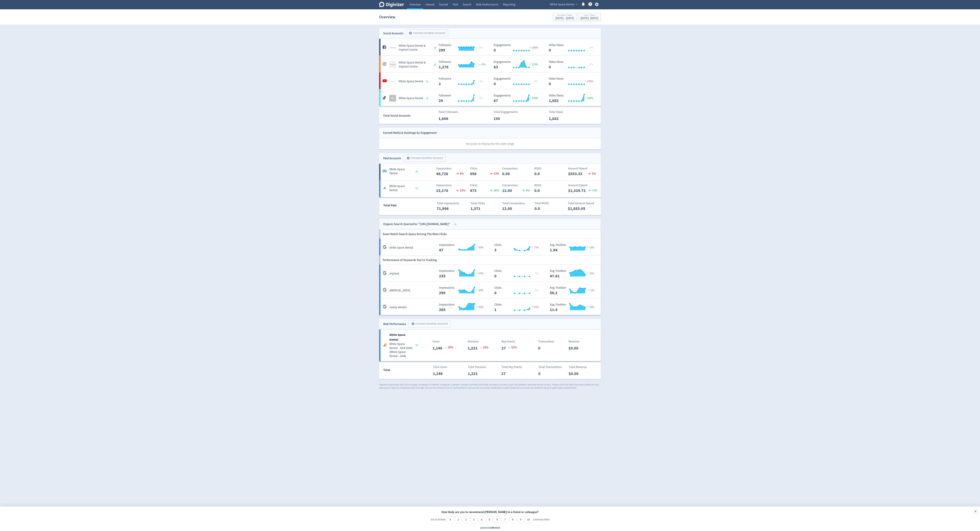 This screenshot has width=980, height=531. I want to click on svg: Clicks 1, so click(517, 307).